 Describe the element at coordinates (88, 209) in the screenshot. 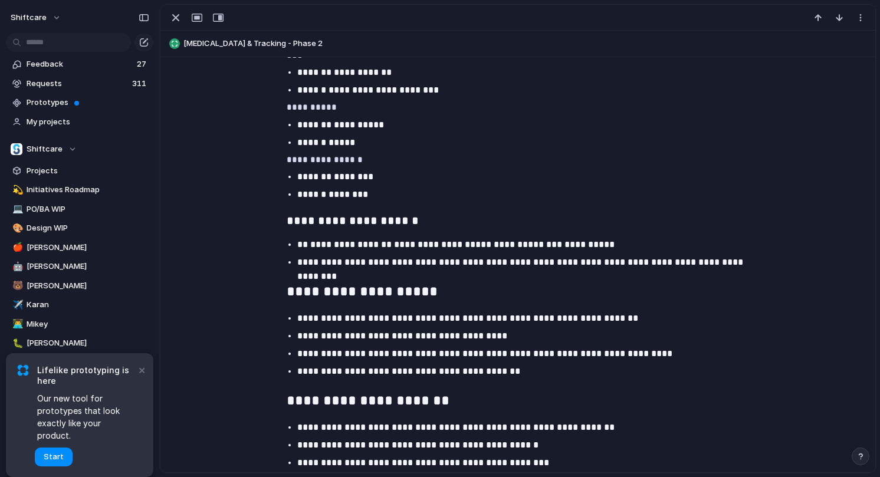

I see `span: PO/BA WIP` at that location.